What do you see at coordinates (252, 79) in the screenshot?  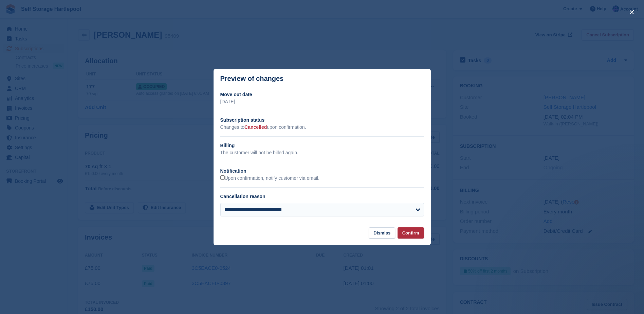 I see `p: Preview of changes` at bounding box center [252, 79].